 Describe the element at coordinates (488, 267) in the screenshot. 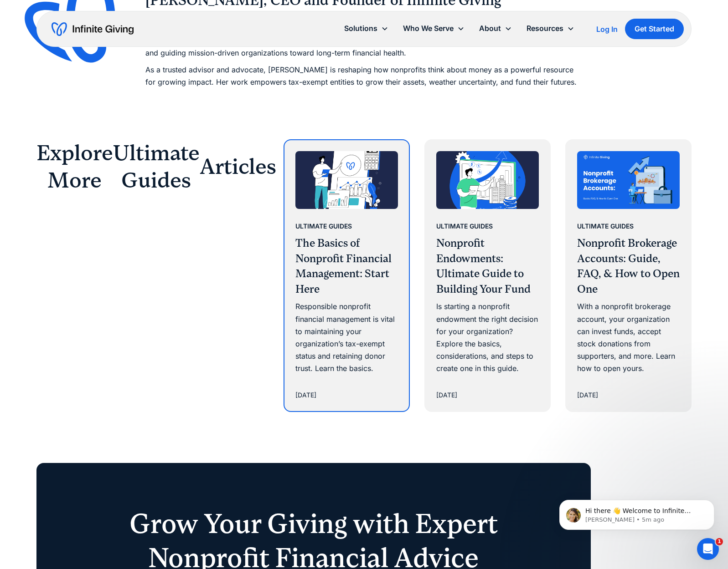

I see `h3: Nonprofit Endowments: Ultimate Guide to Building Your Fund` at that location.